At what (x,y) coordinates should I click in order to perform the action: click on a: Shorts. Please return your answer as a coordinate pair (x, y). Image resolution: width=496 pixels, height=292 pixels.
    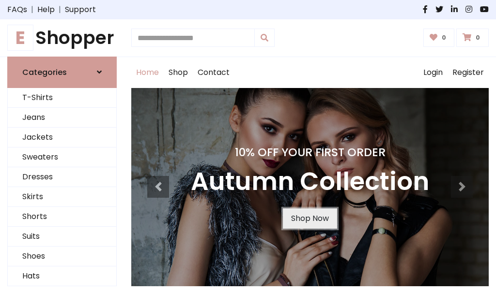
    Looking at the image, I should click on (62, 217).